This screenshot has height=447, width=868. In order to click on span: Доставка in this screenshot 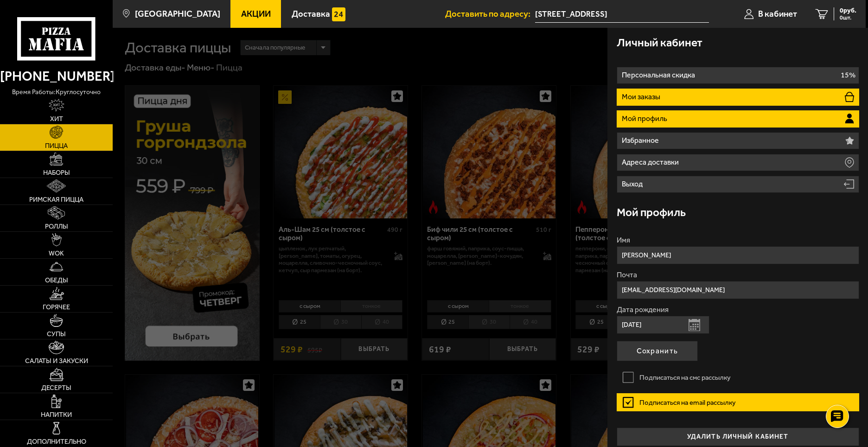, I will do `click(310, 14)`.